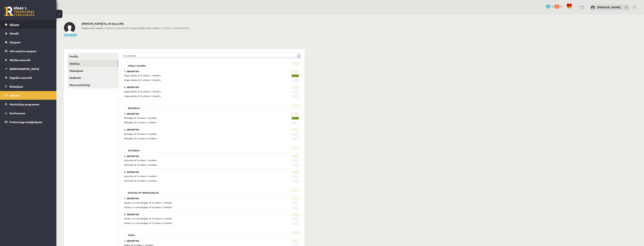  I want to click on a: Ziņojumi, so click(28, 42).